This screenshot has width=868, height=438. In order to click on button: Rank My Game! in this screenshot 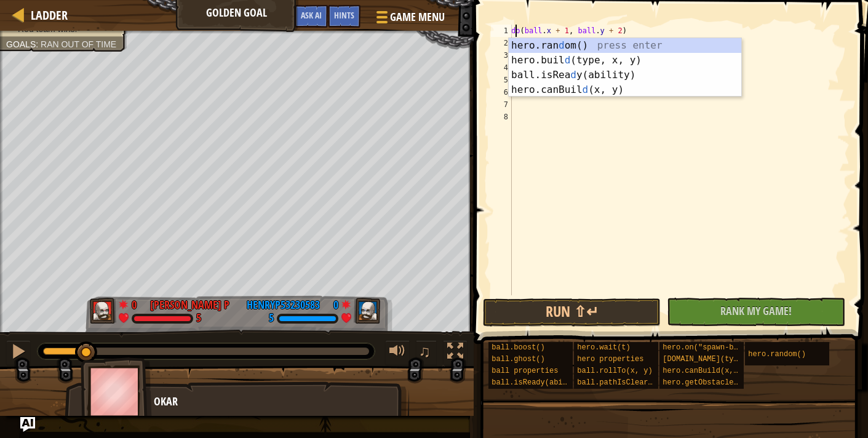, I will do `click(756, 312)`.